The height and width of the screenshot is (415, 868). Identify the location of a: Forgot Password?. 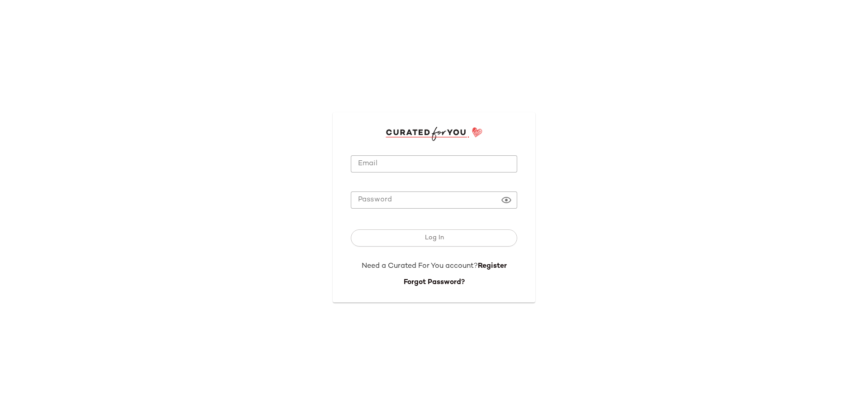
(434, 282).